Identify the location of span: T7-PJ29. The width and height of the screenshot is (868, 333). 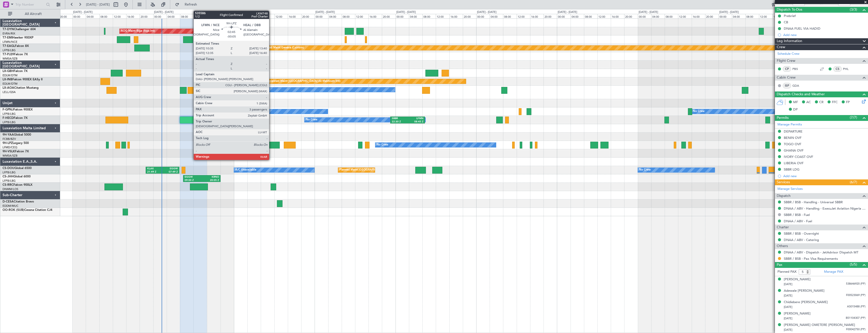
(8, 54).